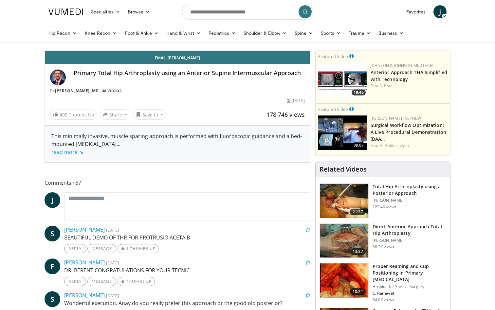  I want to click on h3: Total Hip Arthroplasty using a Posterior Approach, so click(409, 190).